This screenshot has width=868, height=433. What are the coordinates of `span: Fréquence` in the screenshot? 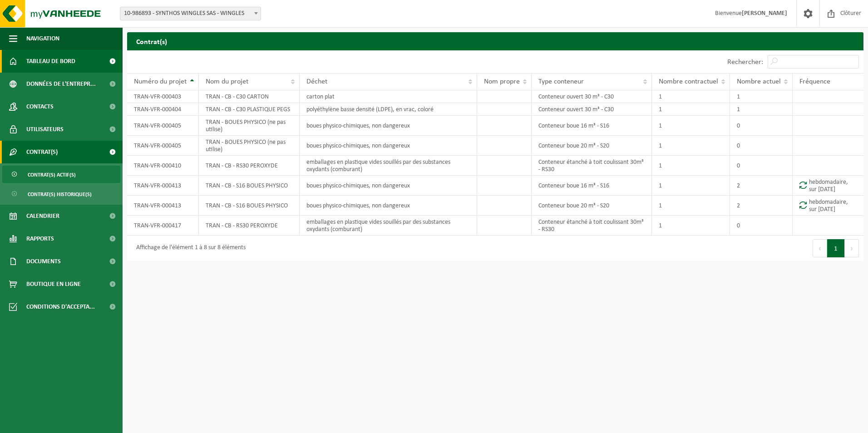 It's located at (815, 81).